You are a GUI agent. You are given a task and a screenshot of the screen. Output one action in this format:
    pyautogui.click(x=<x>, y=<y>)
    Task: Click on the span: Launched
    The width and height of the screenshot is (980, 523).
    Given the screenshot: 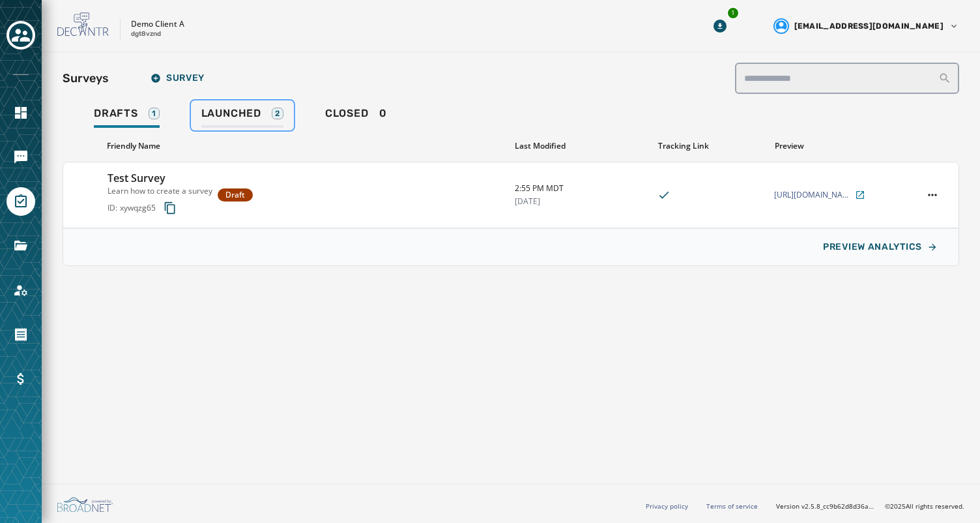 What is the action you would take?
    pyautogui.click(x=232, y=113)
    